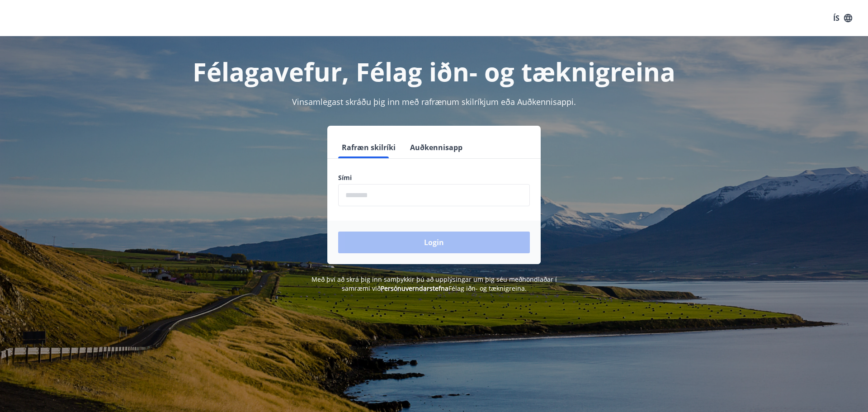 Image resolution: width=868 pixels, height=412 pixels. I want to click on button: ÍS, so click(843, 18).